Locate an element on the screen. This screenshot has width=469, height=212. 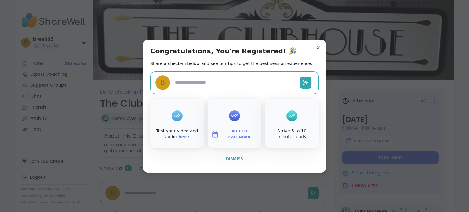
button: Dismiss is located at coordinates (234, 159).